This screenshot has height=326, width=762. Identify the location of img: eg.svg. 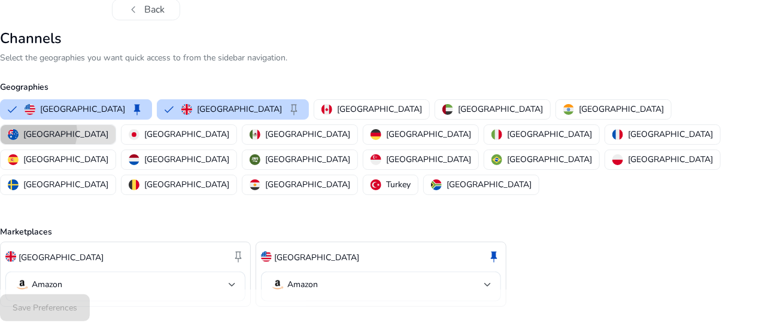
(255, 185).